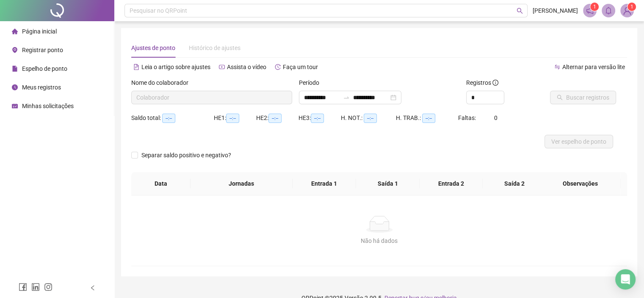 The image size is (644, 298). Describe the element at coordinates (557, 67) in the screenshot. I see `span: swap` at that location.